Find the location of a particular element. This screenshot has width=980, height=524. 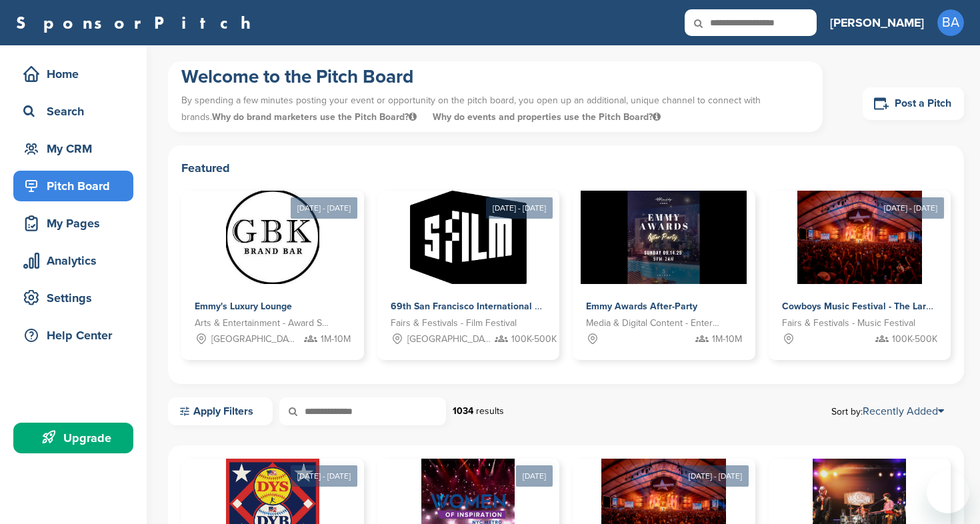

a: Search is located at coordinates (73, 111).